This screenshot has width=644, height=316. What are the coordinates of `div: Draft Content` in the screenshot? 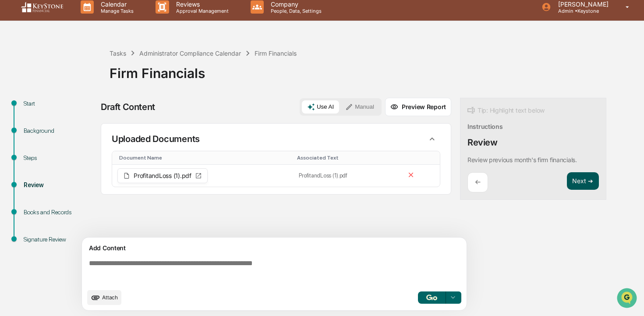 It's located at (128, 107).